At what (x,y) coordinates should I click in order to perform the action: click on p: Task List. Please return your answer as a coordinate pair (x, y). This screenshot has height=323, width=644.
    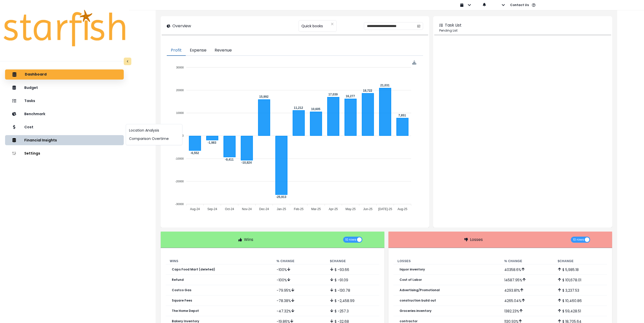
    Looking at the image, I should click on (453, 25).